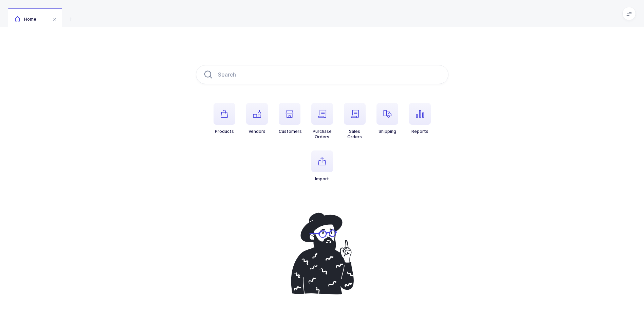 This screenshot has width=644, height=326. What do you see at coordinates (322, 122) in the screenshot?
I see `button: PurchaseOrders` at bounding box center [322, 122].